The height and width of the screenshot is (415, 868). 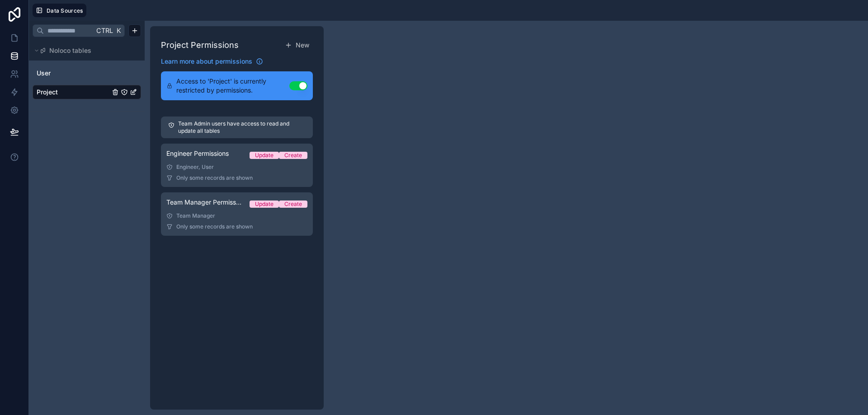 What do you see at coordinates (198, 154) in the screenshot?
I see `span: Engineer Permissions` at bounding box center [198, 154].